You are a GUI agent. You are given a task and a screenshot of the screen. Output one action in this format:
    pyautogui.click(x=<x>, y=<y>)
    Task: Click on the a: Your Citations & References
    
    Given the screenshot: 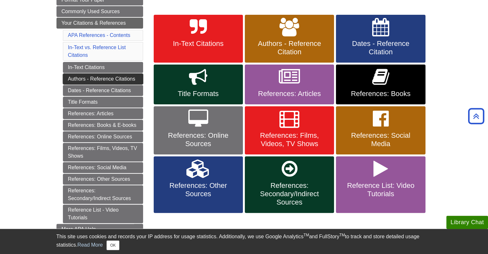 What is the action you would take?
    pyautogui.click(x=100, y=23)
    